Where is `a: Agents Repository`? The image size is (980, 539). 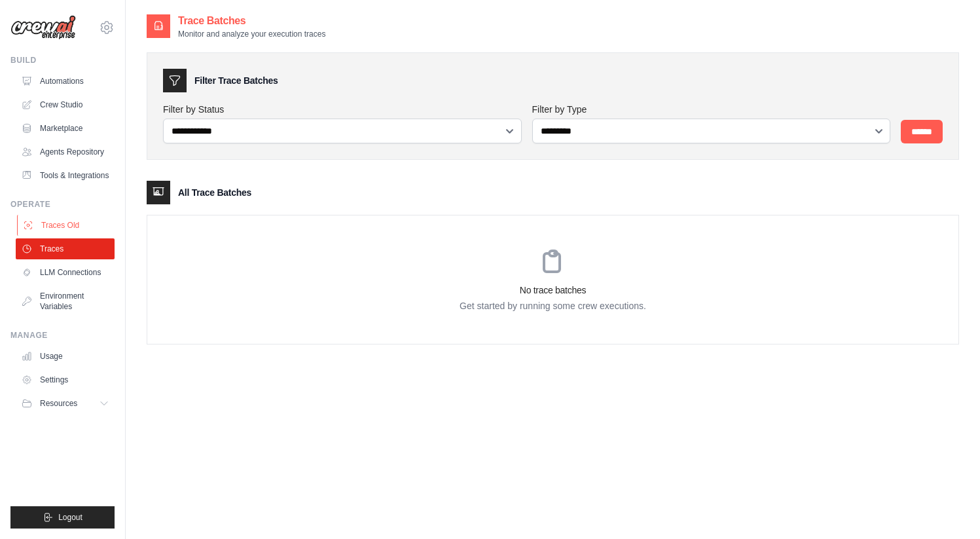
a: Agents Repository is located at coordinates (65, 152).